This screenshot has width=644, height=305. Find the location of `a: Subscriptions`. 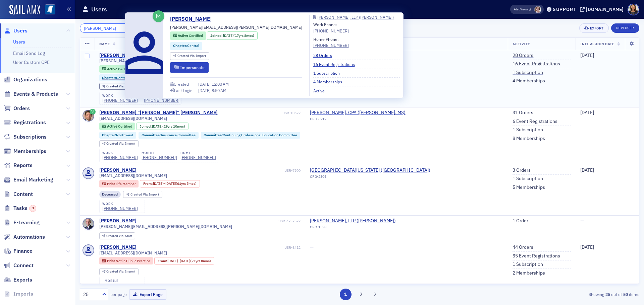

a: Subscriptions is located at coordinates (25, 137).